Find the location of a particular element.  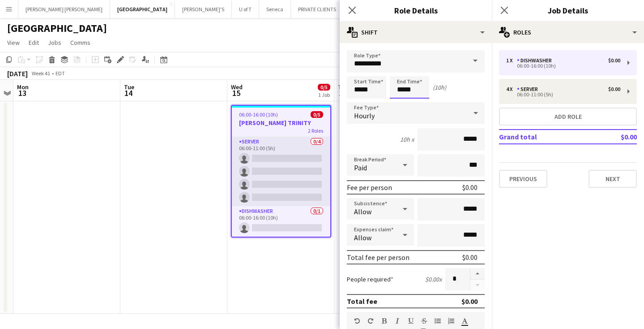

td: Grand total is located at coordinates (546, 137).